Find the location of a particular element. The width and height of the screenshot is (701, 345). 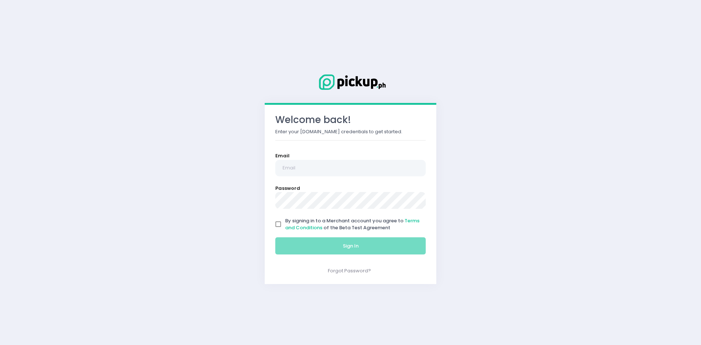

button: Sign In is located at coordinates (351, 246).